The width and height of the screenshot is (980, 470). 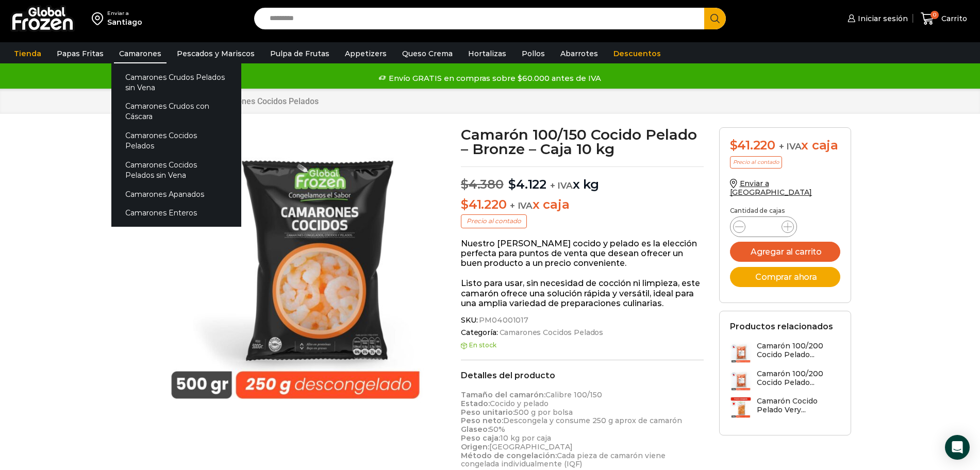 I want to click on a: Pescados y Mariscos, so click(x=216, y=54).